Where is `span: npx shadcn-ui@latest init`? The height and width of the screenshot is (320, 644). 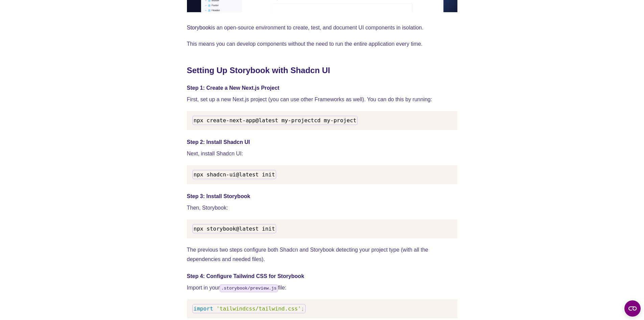
span: npx shadcn-ui@latest init is located at coordinates (234, 174).